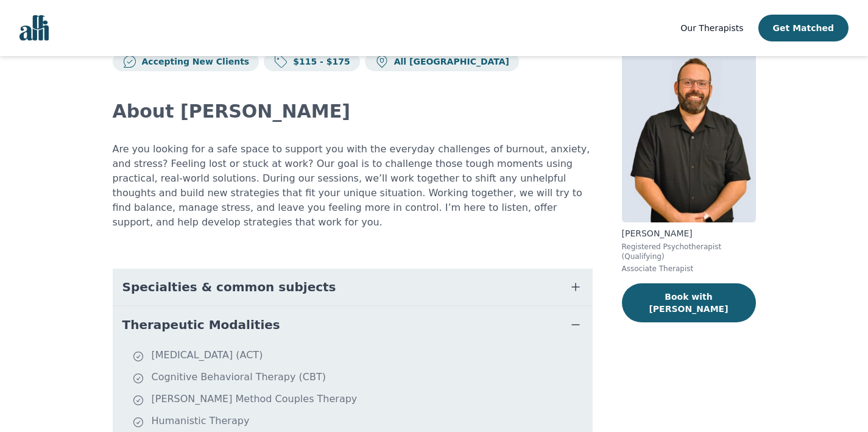 This screenshot has width=868, height=432. Describe the element at coordinates (353, 325) in the screenshot. I see `button: Therapeutic Modalities` at that location.